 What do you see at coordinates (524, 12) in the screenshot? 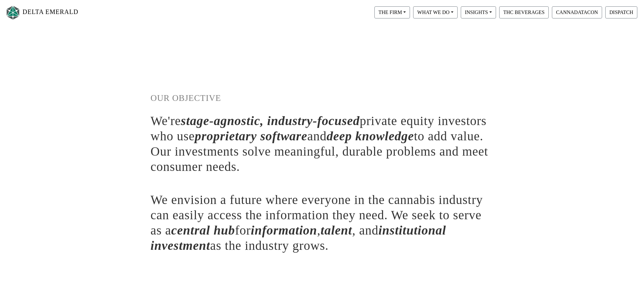
I see `button: THC BEVERAGES` at bounding box center [524, 12].